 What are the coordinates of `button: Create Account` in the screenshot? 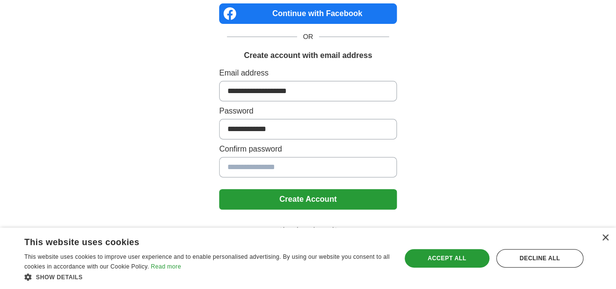 It's located at (308, 199).